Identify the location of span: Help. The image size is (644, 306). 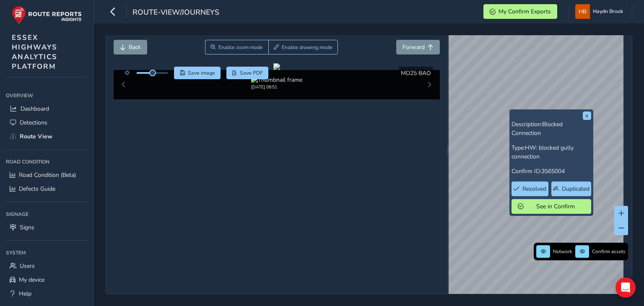
(25, 294).